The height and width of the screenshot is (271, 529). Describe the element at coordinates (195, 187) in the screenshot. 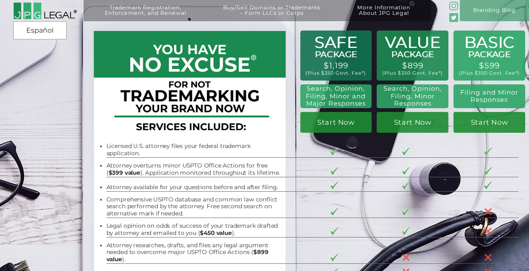

I see `li: Attorney available for your questions before and after filing.` at that location.